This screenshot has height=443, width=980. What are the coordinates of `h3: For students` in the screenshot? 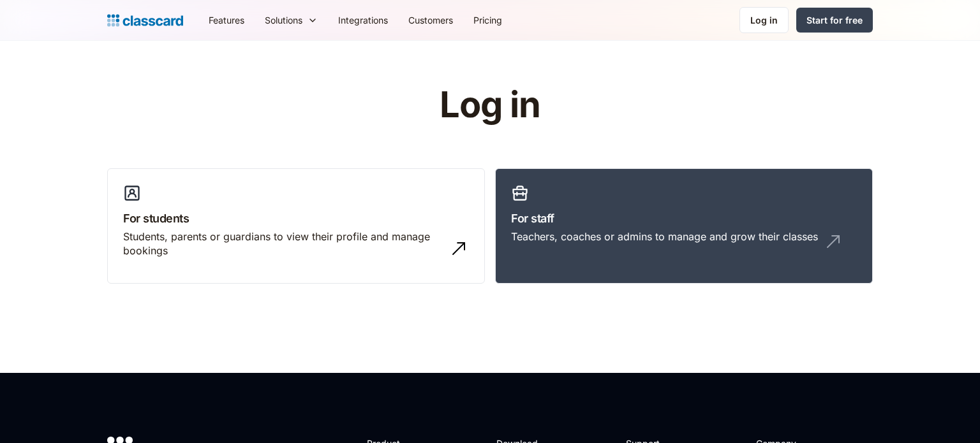 It's located at (296, 218).